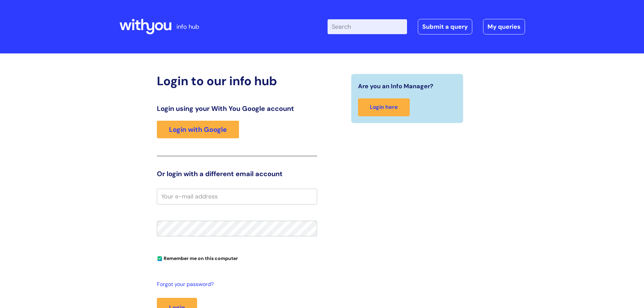 This screenshot has height=308, width=644. Describe the element at coordinates (187, 27) in the screenshot. I see `p: info hub` at that location.